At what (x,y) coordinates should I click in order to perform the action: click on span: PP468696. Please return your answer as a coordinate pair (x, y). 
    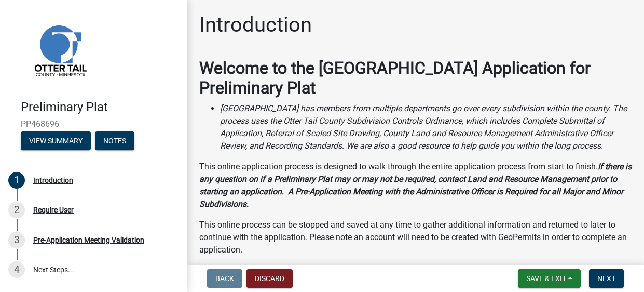
    Looking at the image, I should click on (94, 124).